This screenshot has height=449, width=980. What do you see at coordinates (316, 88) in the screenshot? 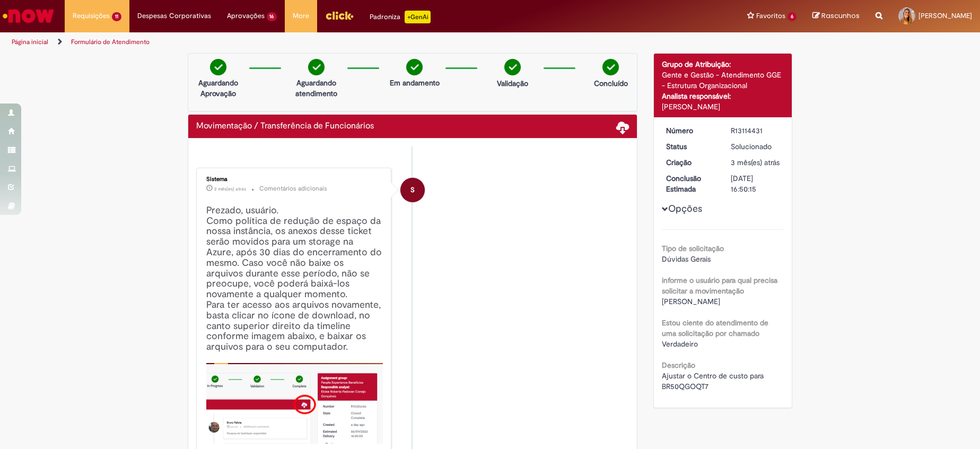
I see `p: Aguardando atendimento` at bounding box center [316, 88].